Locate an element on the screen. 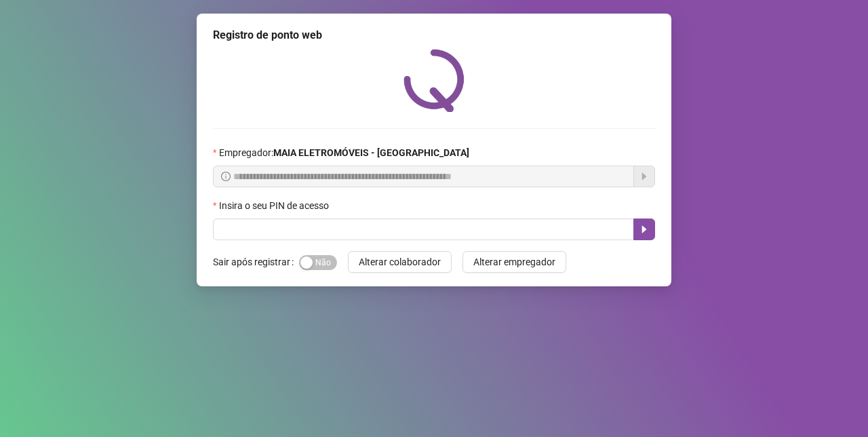  span: Alterar empregador is located at coordinates (514, 262).